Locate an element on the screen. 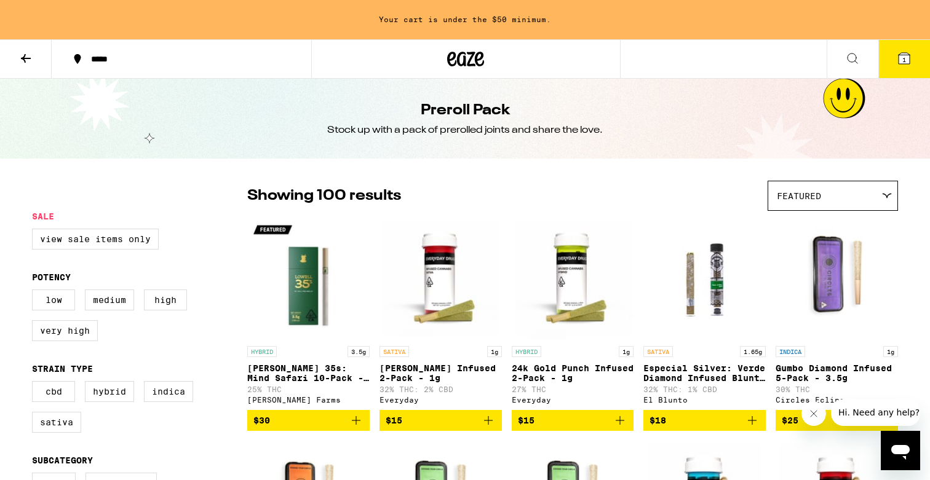 This screenshot has width=930, height=480. legend: Potency is located at coordinates (51, 277).